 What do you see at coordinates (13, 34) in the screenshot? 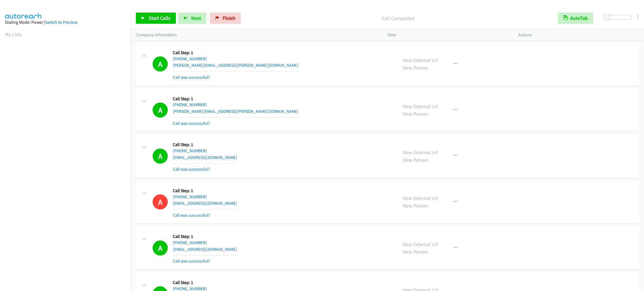
I see `a: My Lists` at bounding box center [13, 34].